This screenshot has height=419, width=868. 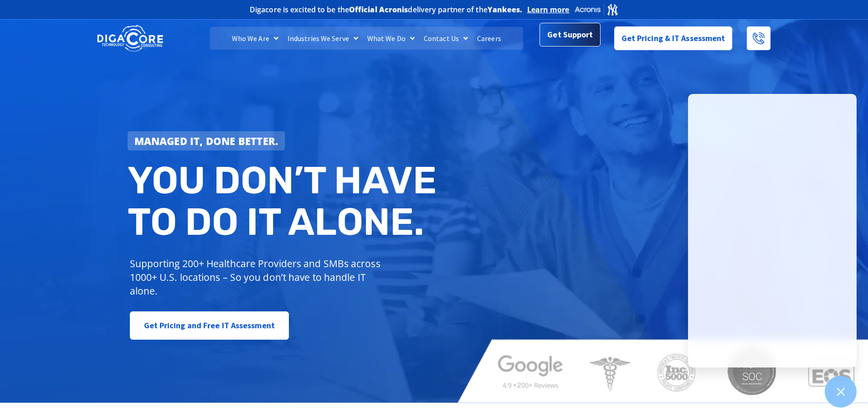 What do you see at coordinates (207, 141) in the screenshot?
I see `a: Managed IT, done better.` at bounding box center [207, 141].